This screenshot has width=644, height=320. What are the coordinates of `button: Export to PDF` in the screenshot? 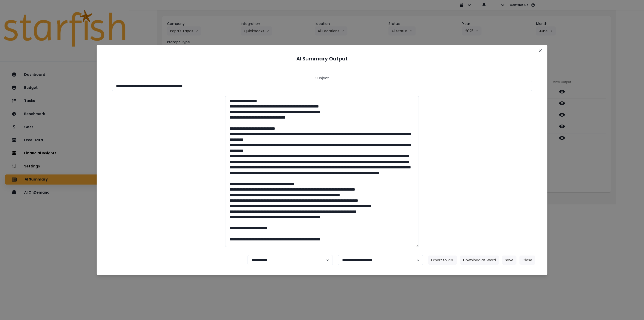 It's located at (442, 260).